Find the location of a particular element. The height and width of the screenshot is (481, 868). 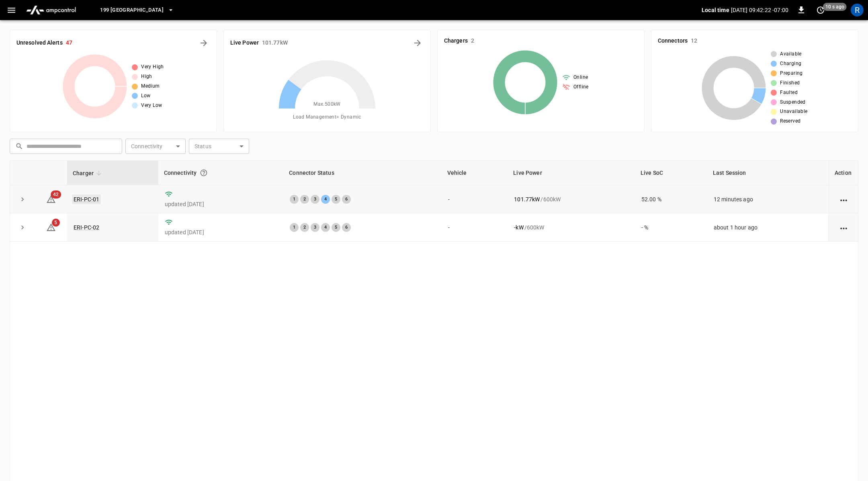

th: Vehicle is located at coordinates (475, 173).